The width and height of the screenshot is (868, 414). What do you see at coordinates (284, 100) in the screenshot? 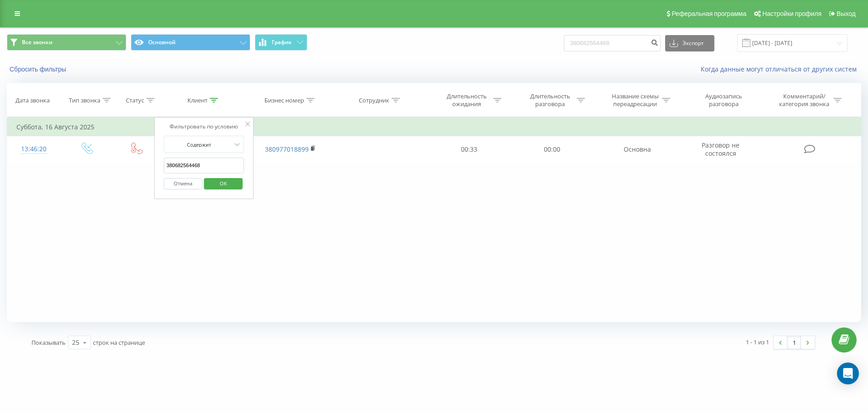
I see `div: Бизнес номер` at bounding box center [284, 100].